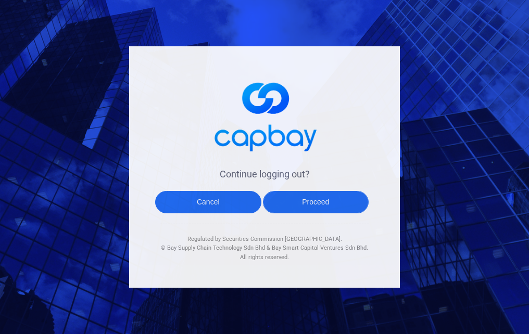 This screenshot has height=334, width=529. I want to click on button: Cancel, so click(208, 202).